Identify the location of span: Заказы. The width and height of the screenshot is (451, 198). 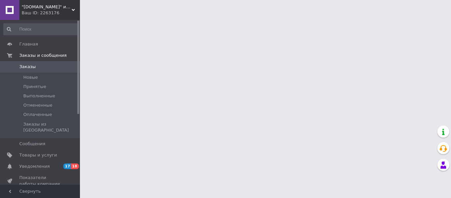
(27, 67).